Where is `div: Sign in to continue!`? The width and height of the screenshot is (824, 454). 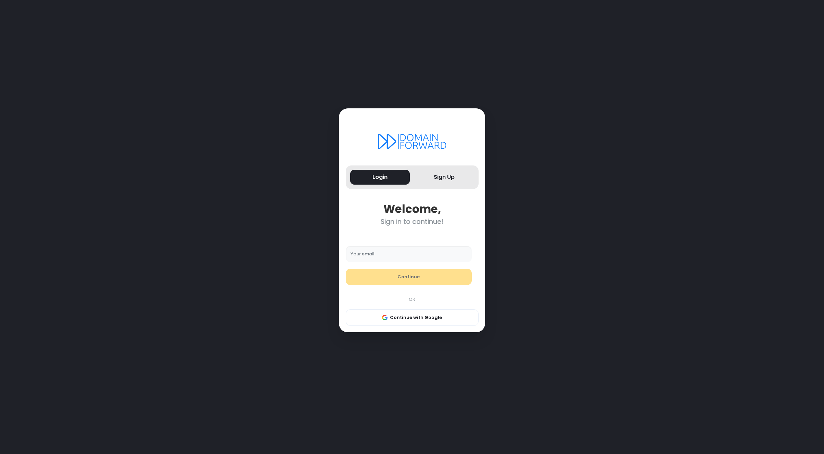
div: Sign in to continue! is located at coordinates (412, 222).